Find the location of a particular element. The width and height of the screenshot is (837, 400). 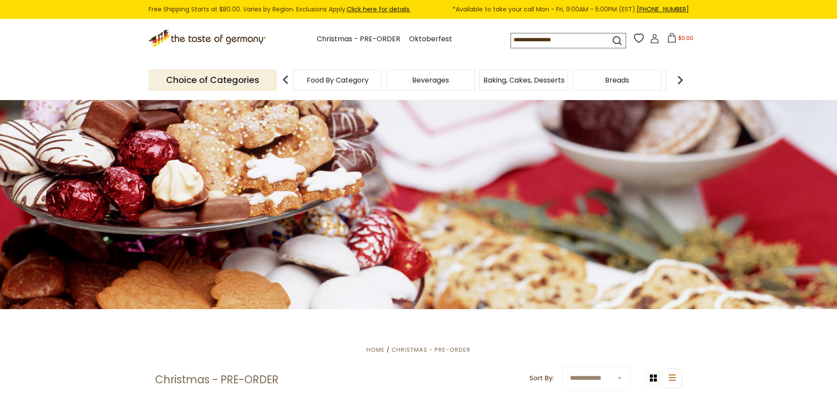

div: Free Shipping Starts at $80.00. Varies by Region. Exclusions Apply. is located at coordinates (419, 9).